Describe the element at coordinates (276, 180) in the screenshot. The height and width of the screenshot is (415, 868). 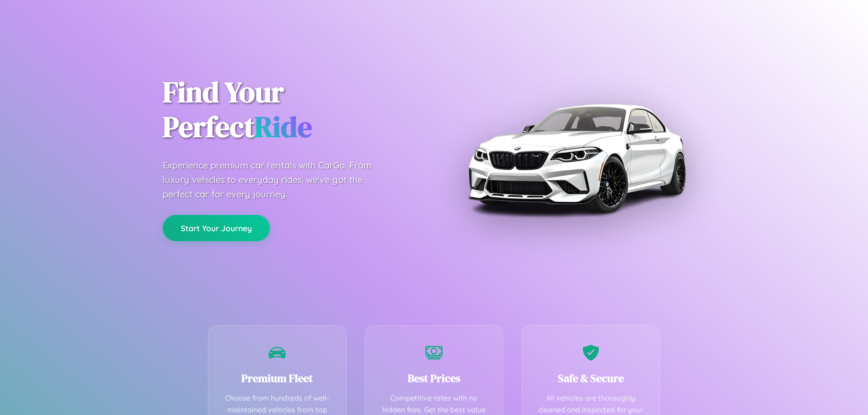
I see `p: Experience premium car rentals with CarGo. From luxury vehicles to everyday rides, we've got the ...` at that location.